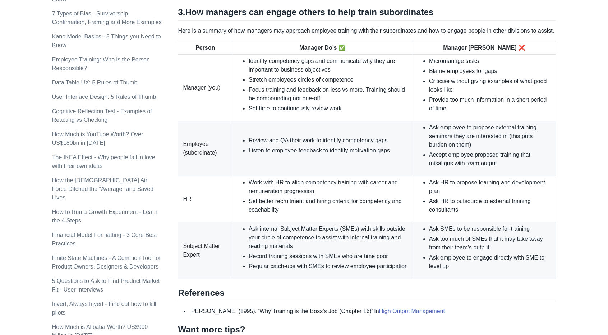 The width and height of the screenshot is (608, 335). What do you see at coordinates (328, 151) in the screenshot?
I see `li: Listen to employee feedback to identify motivation gaps` at bounding box center [328, 151].